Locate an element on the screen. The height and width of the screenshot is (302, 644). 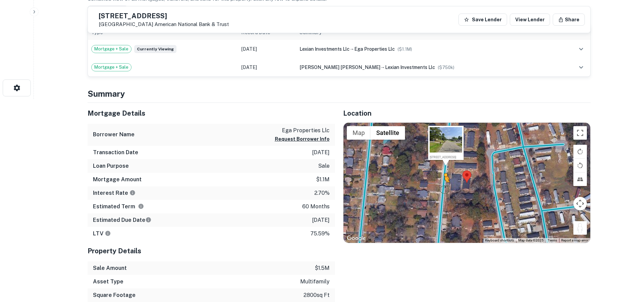
button: Show satellite imagery is located at coordinates (388, 132).